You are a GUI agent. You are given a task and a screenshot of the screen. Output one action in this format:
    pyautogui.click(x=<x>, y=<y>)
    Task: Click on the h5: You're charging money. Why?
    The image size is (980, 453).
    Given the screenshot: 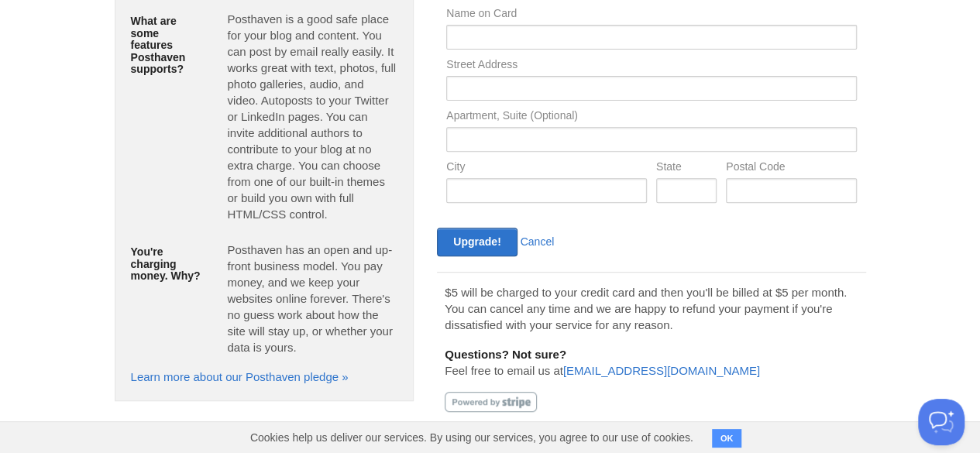 What is the action you would take?
    pyautogui.click(x=168, y=264)
    